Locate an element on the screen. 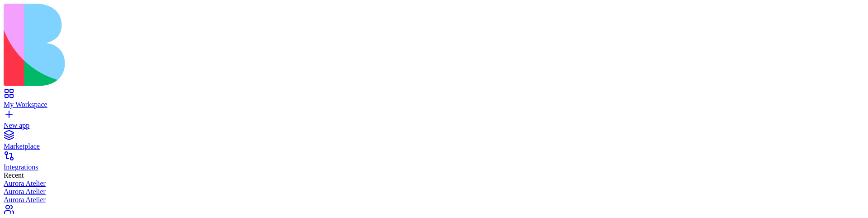 This screenshot has height=218, width=868. a: My Workspace is located at coordinates (434, 101).